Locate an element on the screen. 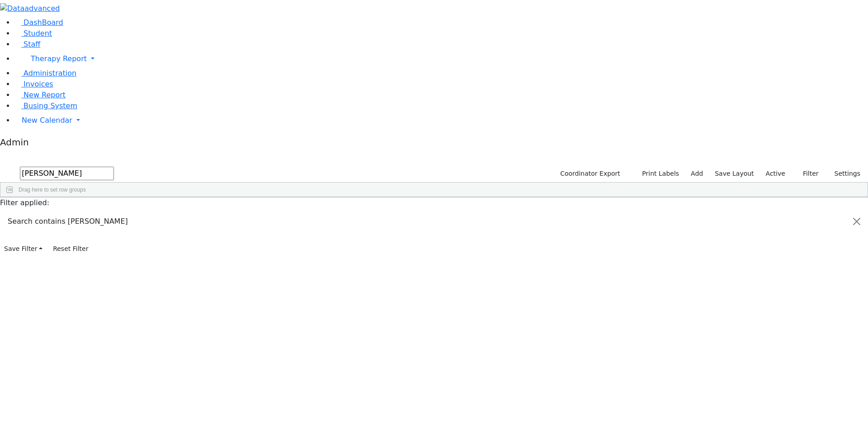 Image resolution: width=868 pixels, height=428 pixels. span: Busing System is located at coordinates (50, 105).